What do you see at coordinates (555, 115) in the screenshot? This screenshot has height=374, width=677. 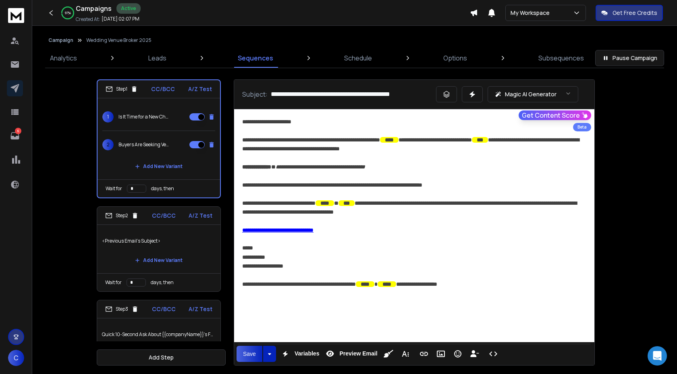 I see `button: Get Content Score` at bounding box center [555, 115].